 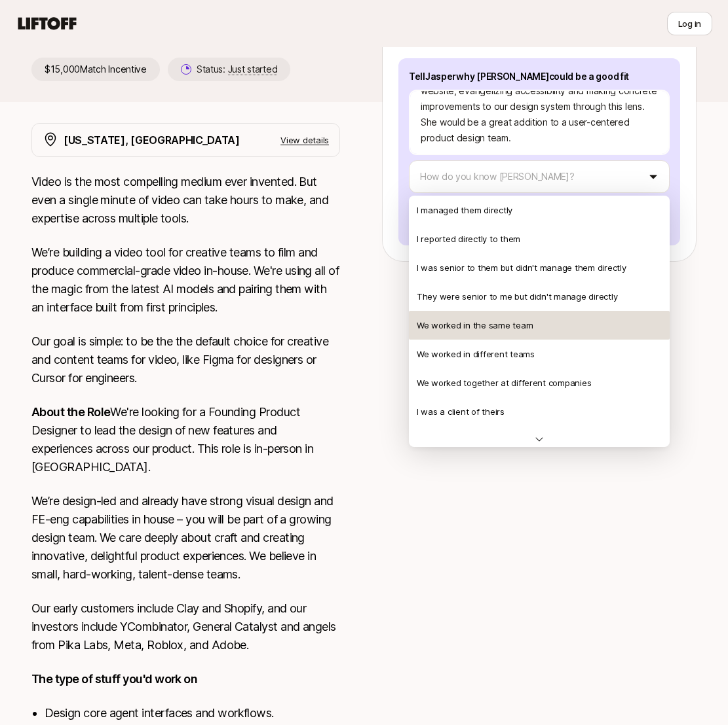 What do you see at coordinates (465, 210) in the screenshot?
I see `p: I managed them directly` at bounding box center [465, 210].